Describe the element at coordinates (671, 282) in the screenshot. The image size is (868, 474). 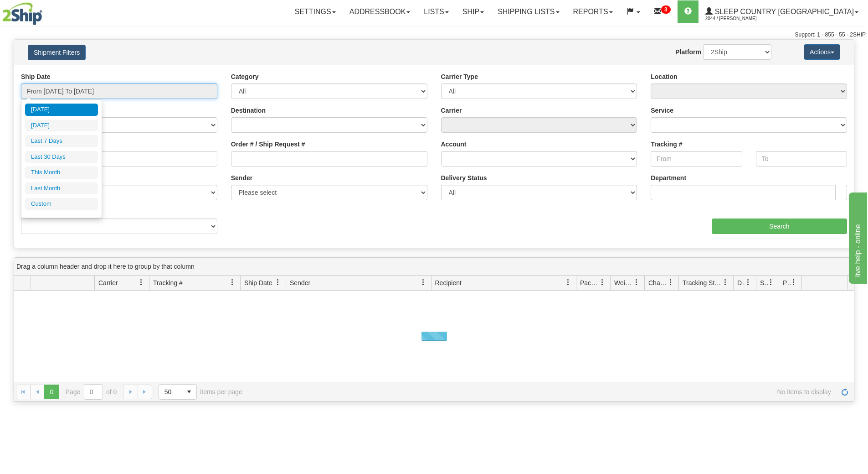
I see `a: Charge filter column settings` at that location.